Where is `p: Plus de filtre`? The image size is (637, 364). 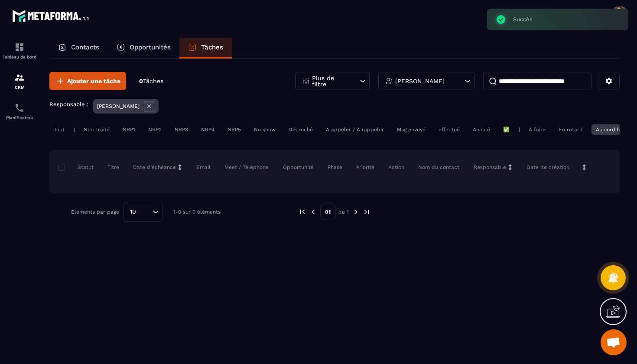 p: Plus de filtre is located at coordinates (331, 81).